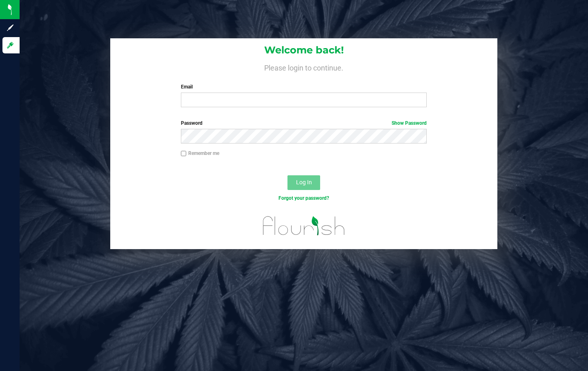 This screenshot has height=371, width=588. Describe the element at coordinates (304, 67) in the screenshot. I see `h4: Please login to continue.` at that location.